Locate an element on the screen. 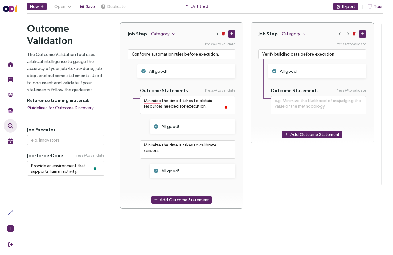 This screenshot has height=255, width=393. img: Outcome Validation is located at coordinates (10, 126).